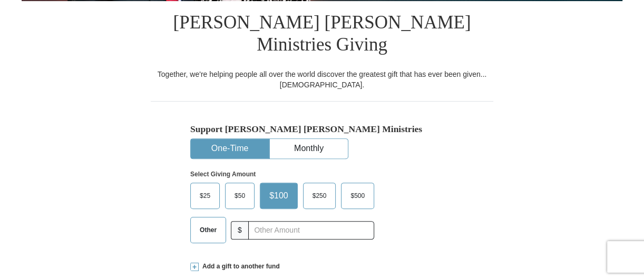 The height and width of the screenshot is (280, 644). I want to click on span: Other, so click(208, 230).